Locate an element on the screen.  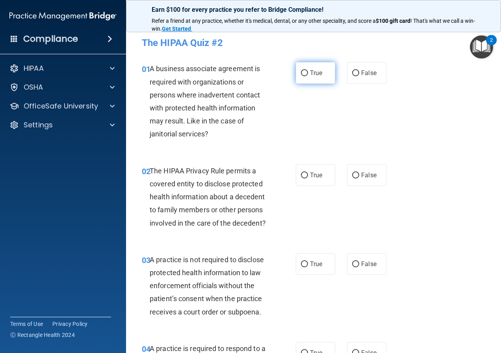
span: Ⓒ Rectangle Health 2024 is located at coordinates (43, 335).